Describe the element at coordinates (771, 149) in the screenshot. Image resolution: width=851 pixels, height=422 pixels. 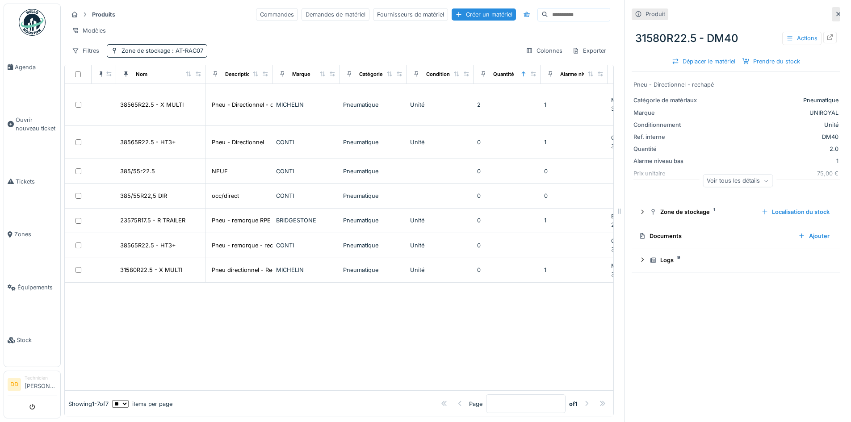
I see `div: 2.0` at that location.